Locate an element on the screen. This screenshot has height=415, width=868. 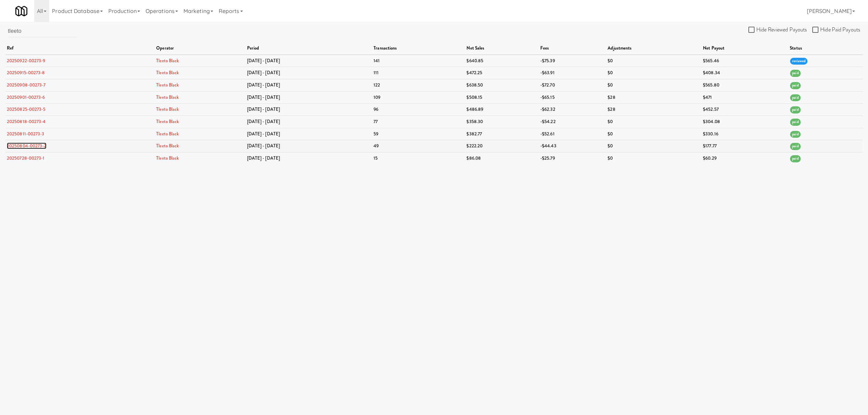
td: $177.77 is located at coordinates (744, 146).